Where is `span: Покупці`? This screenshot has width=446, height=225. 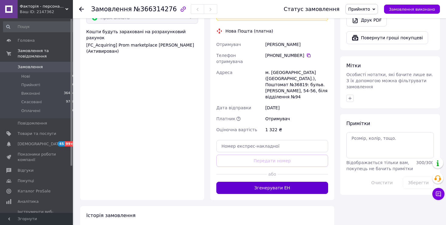 span: Покупці is located at coordinates (26, 181).